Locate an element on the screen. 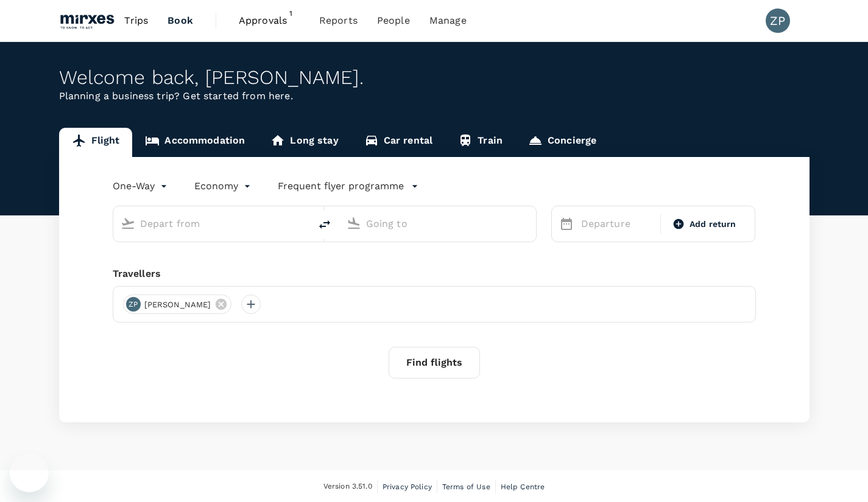  a: Help Centre is located at coordinates (523, 487).